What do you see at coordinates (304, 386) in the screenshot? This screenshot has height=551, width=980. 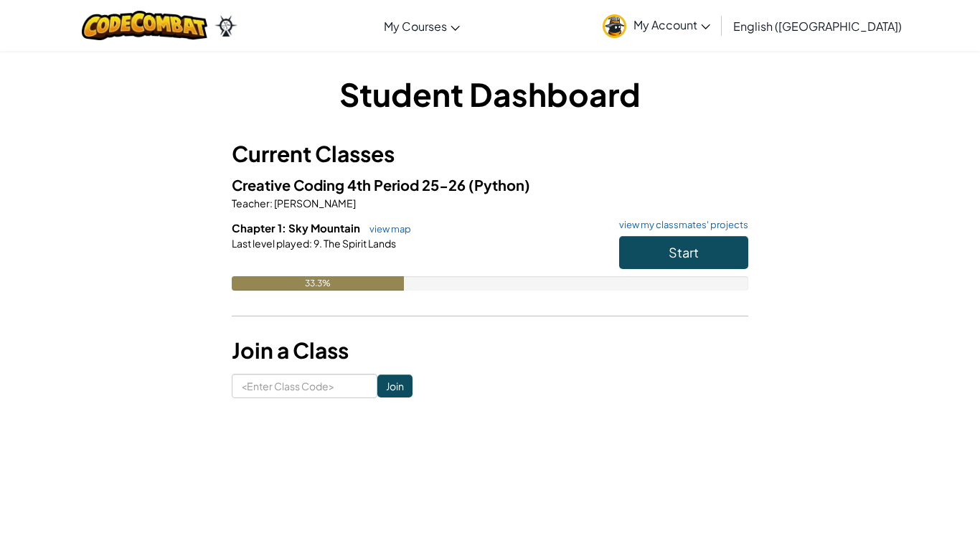 I see `input: <Enter Class Code>` at bounding box center [304, 386].